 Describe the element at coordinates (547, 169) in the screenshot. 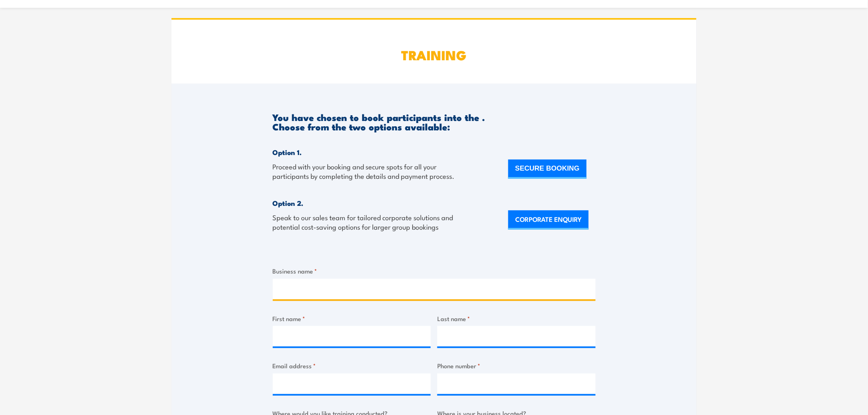

I see `button: SECURE BOOKING` at that location.